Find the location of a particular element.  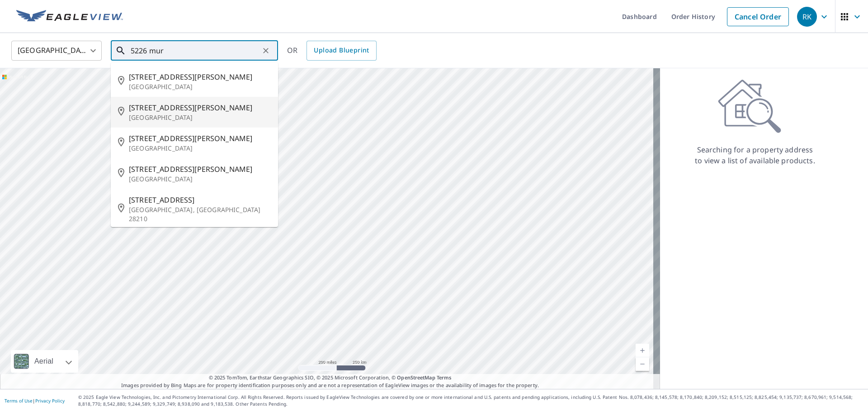

a: Current Level 5, Zoom Out is located at coordinates (642, 364).